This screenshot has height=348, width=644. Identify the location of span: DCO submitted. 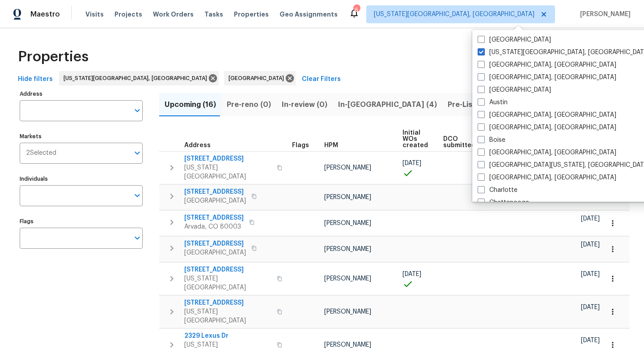
(459, 142).